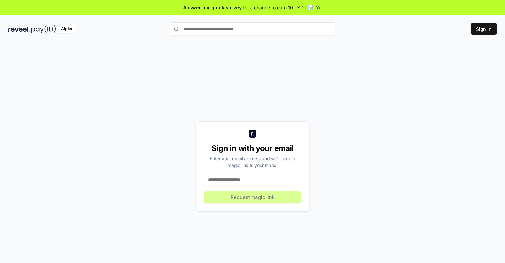 This screenshot has height=263, width=505. Describe the element at coordinates (67, 29) in the screenshot. I see `div: Alpha` at that location.